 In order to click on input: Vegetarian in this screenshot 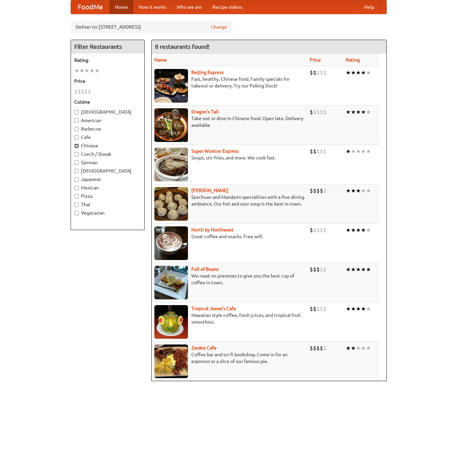, I will do `click(77, 213)`.